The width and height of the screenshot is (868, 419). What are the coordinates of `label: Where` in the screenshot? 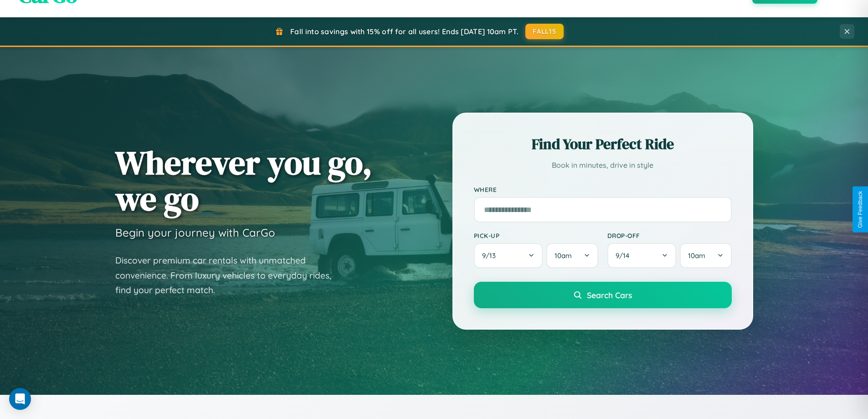 It's located at (603, 189).